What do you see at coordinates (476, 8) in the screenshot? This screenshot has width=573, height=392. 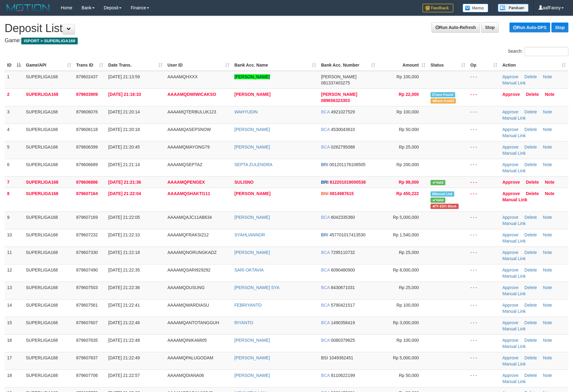 I see `img: Button%20Memo.svg` at bounding box center [476, 8].